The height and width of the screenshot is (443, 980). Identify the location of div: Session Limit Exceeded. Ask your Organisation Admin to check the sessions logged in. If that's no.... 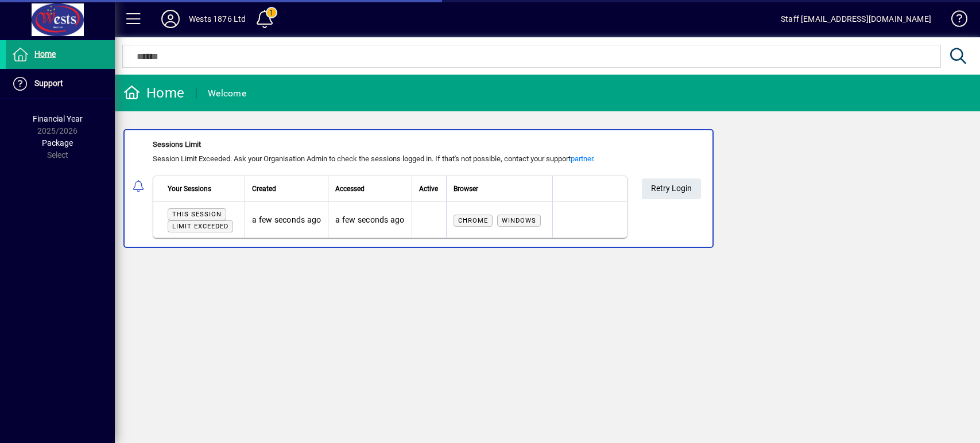
(390, 159).